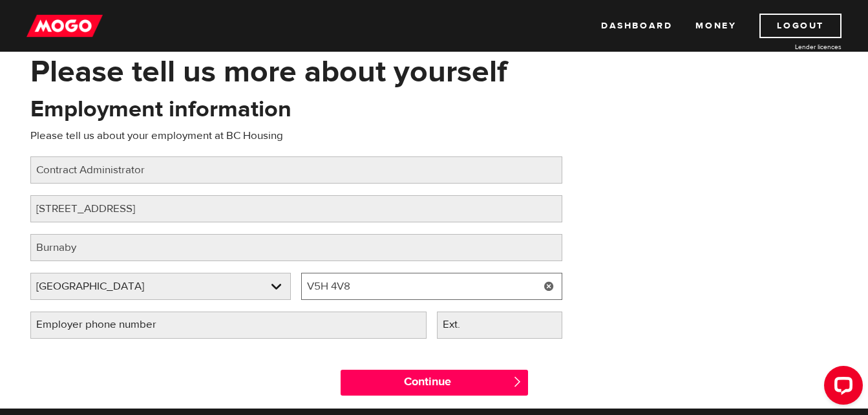 The width and height of the screenshot is (868, 415). I want to click on input: Continue, so click(434, 383).